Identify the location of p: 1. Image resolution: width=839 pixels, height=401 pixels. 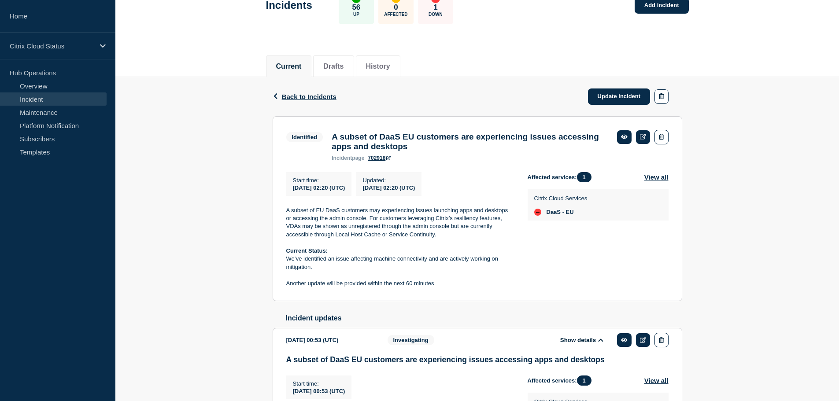
(435, 7).